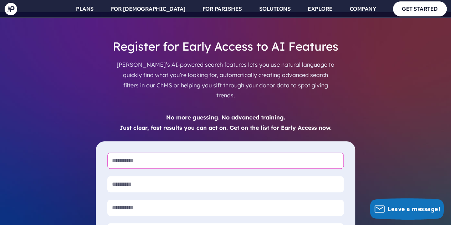 The width and height of the screenshot is (451, 225). What do you see at coordinates (419, 9) in the screenshot?
I see `a: GET STARTED` at bounding box center [419, 9].